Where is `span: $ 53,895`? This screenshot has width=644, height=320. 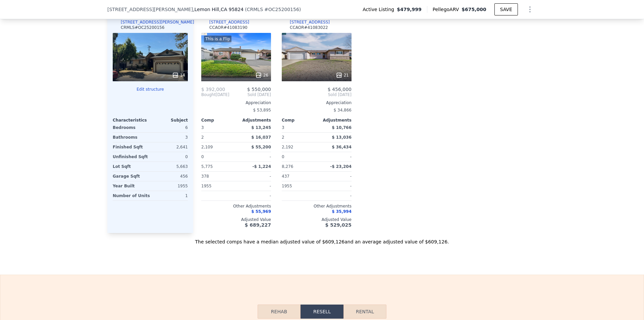 span: $ 53,895 is located at coordinates (262, 110).